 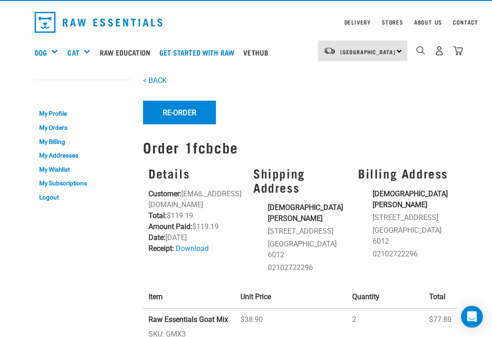 I want to click on a: My Billing, so click(x=83, y=142).